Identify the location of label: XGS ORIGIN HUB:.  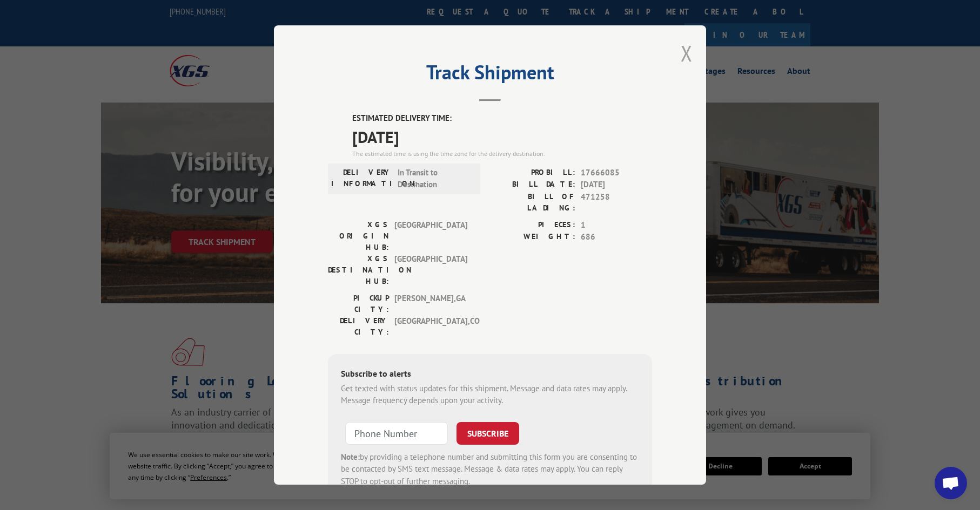
(358, 236).